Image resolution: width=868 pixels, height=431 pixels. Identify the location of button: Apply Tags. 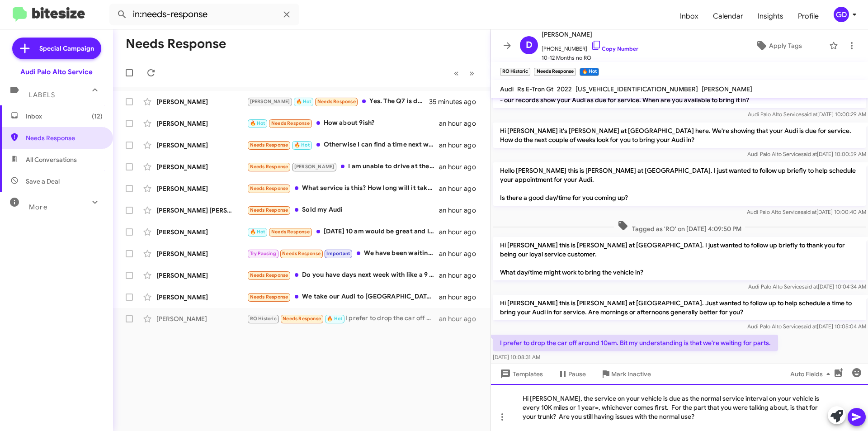
(778, 46).